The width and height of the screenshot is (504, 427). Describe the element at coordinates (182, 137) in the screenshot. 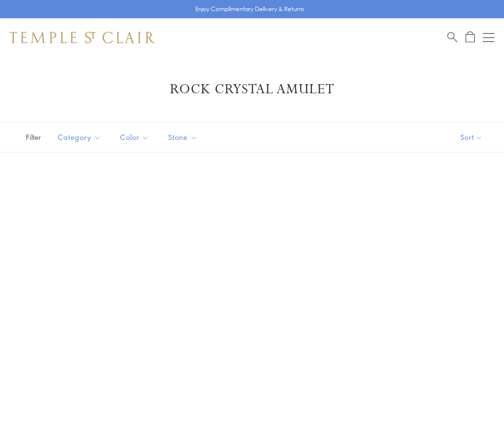

I see `button: Stone` at that location.